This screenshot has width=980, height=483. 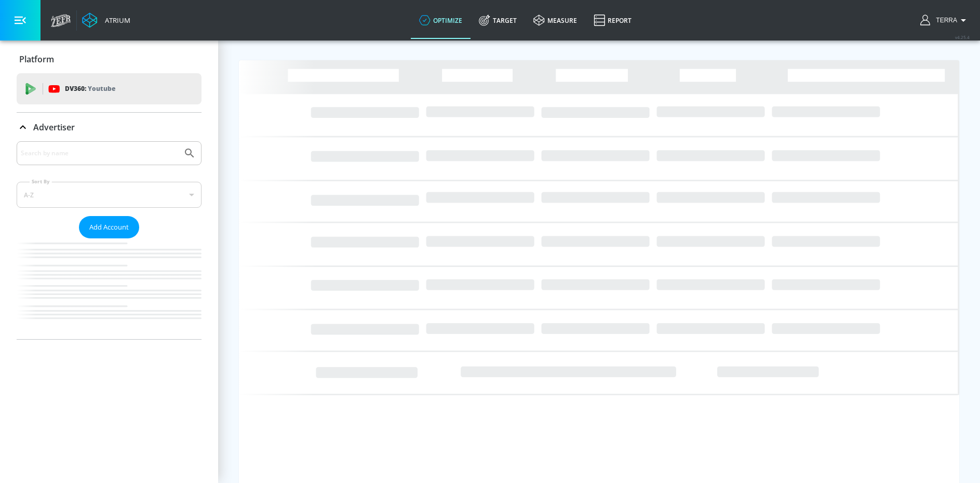 What do you see at coordinates (612, 20) in the screenshot?
I see `a: Report` at bounding box center [612, 20].